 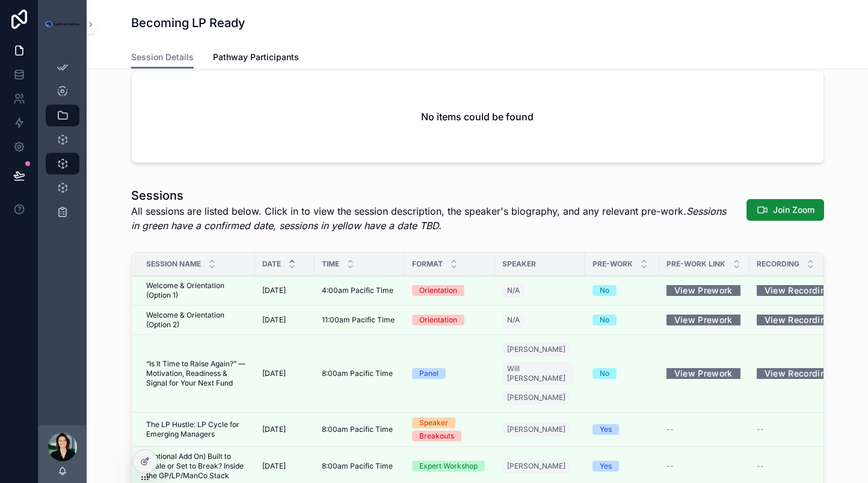 I want to click on span: 11:00am Pacific Time, so click(x=358, y=320).